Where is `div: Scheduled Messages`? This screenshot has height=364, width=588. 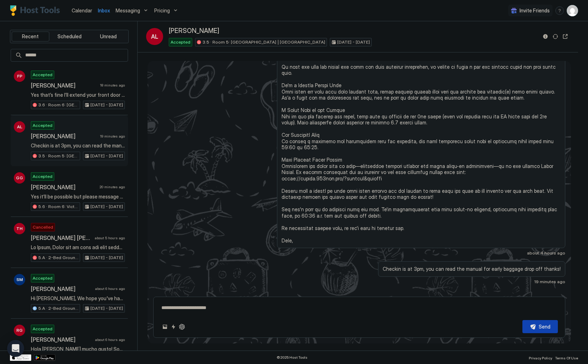
div: Scheduled Messages is located at coordinates (533, 295).